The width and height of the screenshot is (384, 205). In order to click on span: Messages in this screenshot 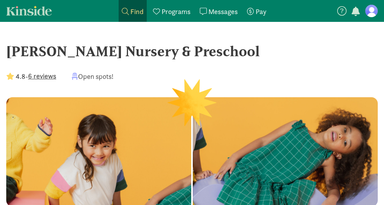, I will do `click(223, 11)`.